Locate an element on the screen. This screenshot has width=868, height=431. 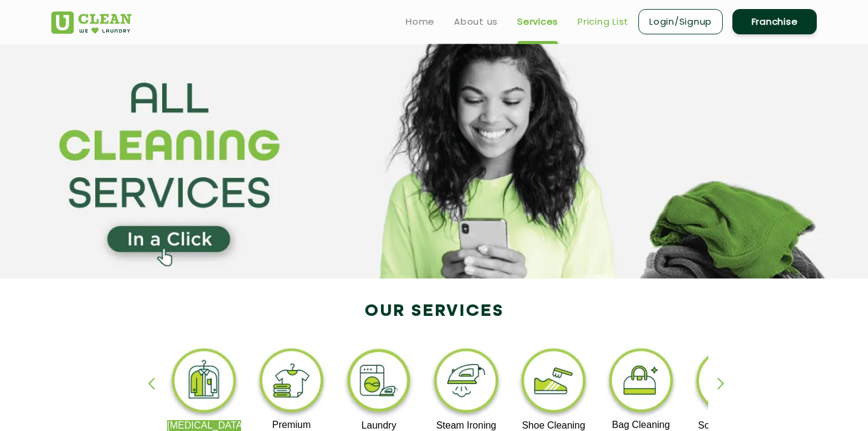
a: Pricing List is located at coordinates (603, 22).